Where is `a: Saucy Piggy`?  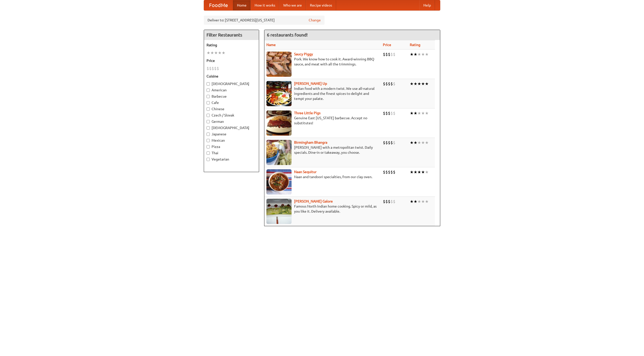
a: Saucy Piggy is located at coordinates (303, 54).